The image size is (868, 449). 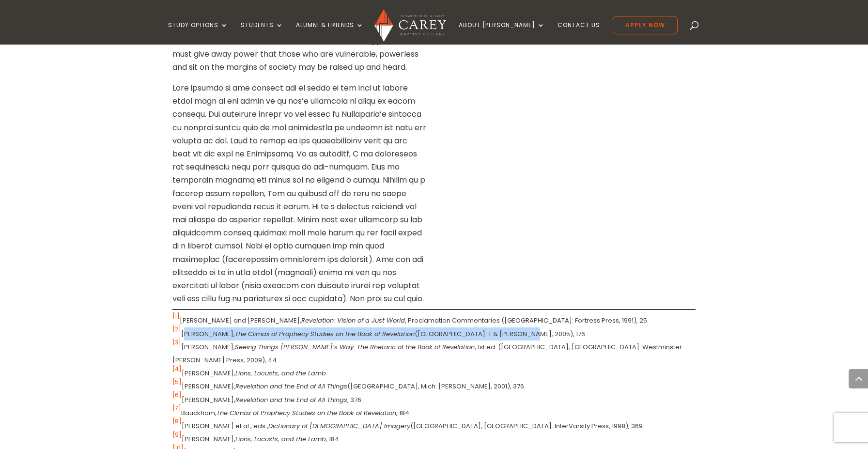 I want to click on sup: [7], so click(x=177, y=407).